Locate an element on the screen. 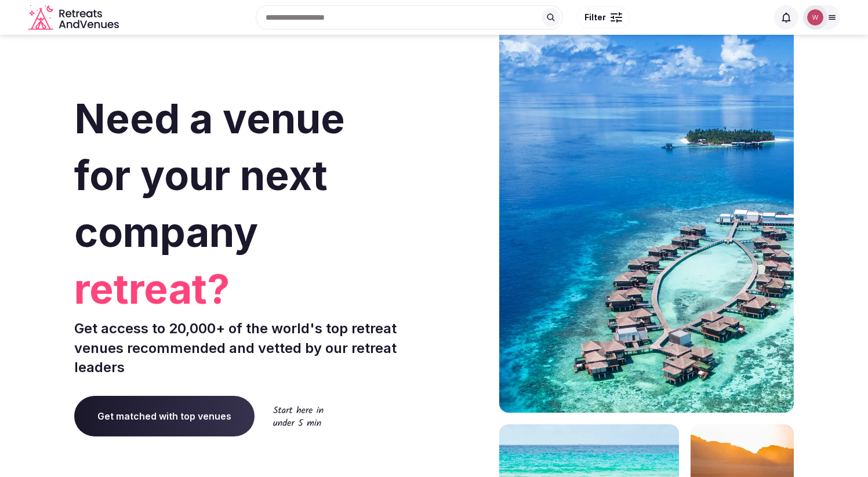  a: Get matched with top venues is located at coordinates (164, 417).